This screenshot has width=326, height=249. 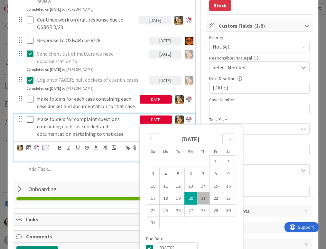 What do you see at coordinates (165, 186) in the screenshot?
I see `td: Monday, 08/11/2025 12:00 PM` at bounding box center [165, 186].